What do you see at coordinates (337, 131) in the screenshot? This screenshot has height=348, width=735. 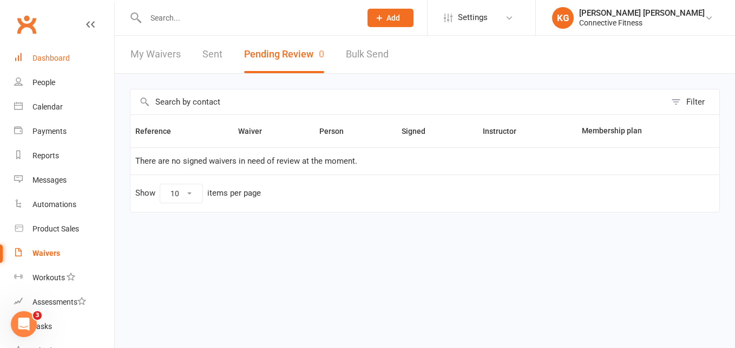 I see `button: Person` at bounding box center [337, 131].